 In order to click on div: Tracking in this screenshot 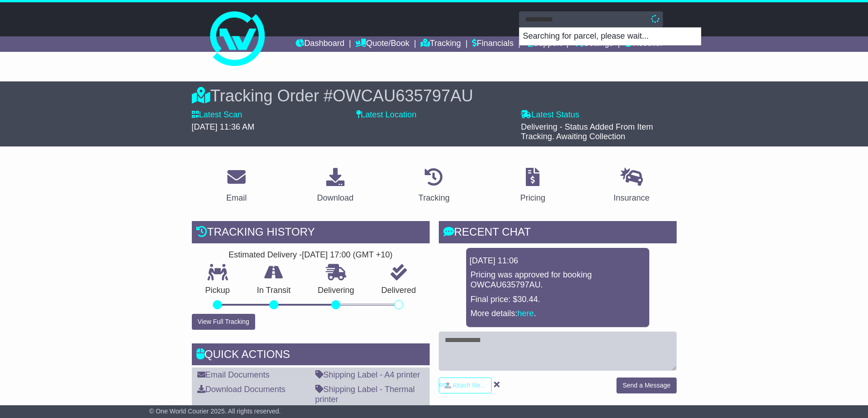, I will do `click(434, 198)`.